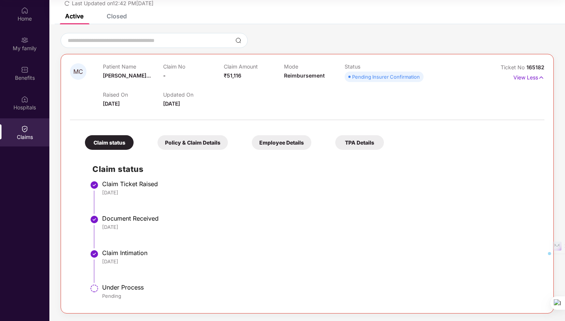  Describe the element at coordinates (319, 252) in the screenshot. I see `div: Claim Intimation` at that location.